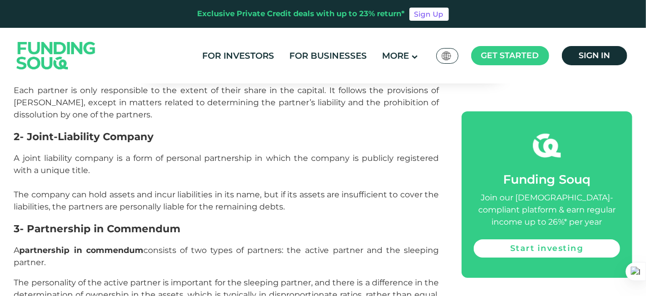 The image size is (646, 296). Describe the element at coordinates (547, 145) in the screenshot. I see `img: fsicon` at that location.